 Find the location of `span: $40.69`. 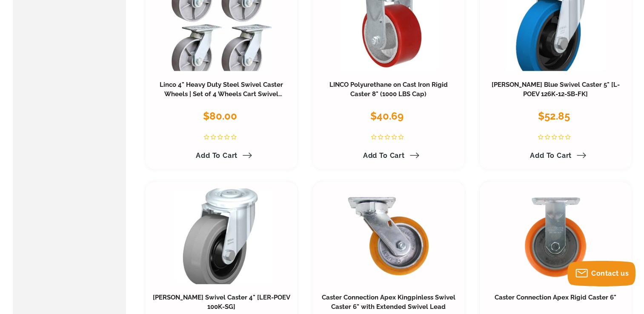

span: $40.69 is located at coordinates (387, 116).